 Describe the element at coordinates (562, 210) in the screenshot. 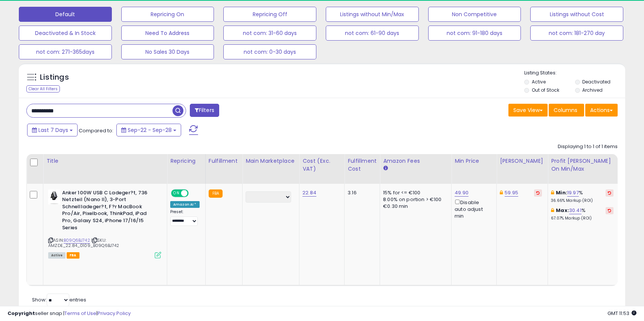

I see `b: Max:` at that location.